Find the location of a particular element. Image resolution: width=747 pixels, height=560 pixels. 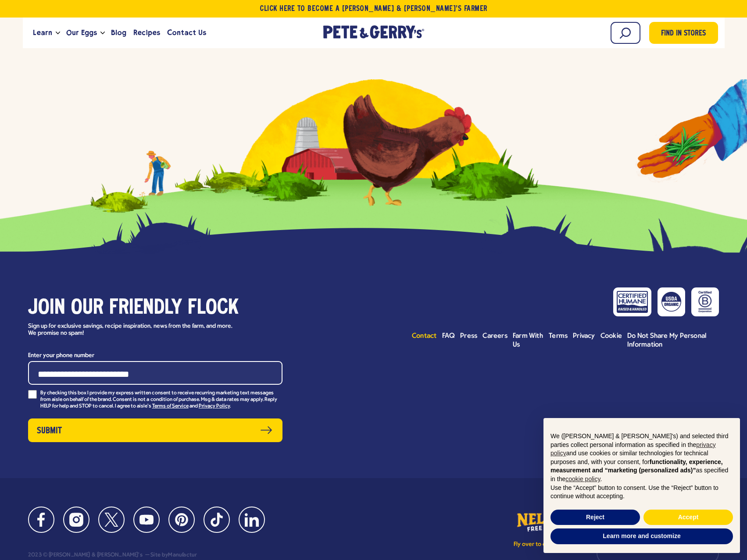

span: FAQ is located at coordinates (449, 336).